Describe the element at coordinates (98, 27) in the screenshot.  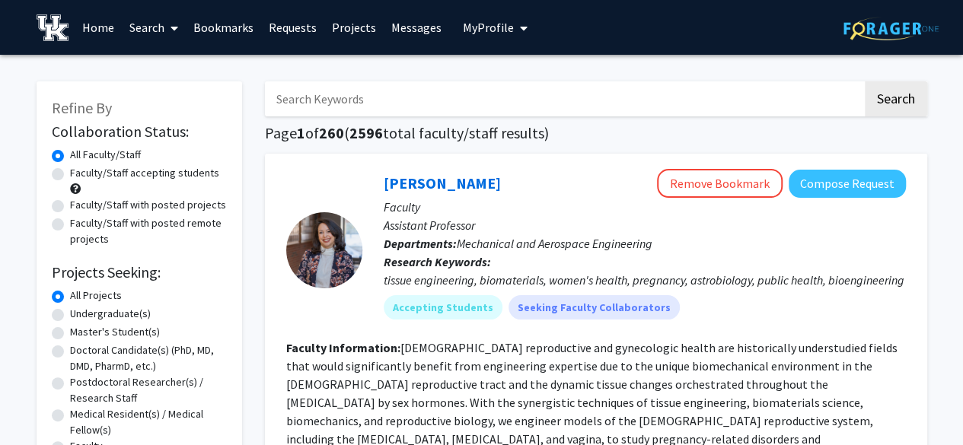
I see `a: Home` at that location.